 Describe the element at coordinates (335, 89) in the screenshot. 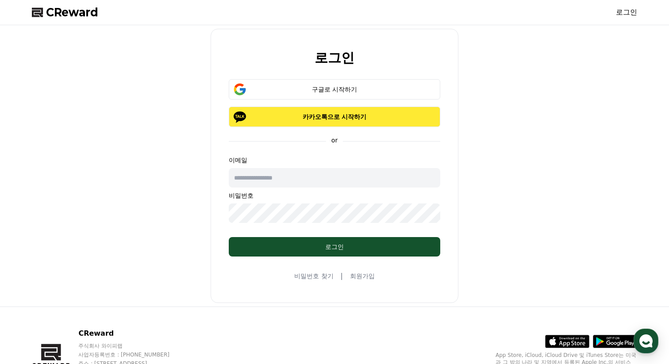

I see `div: 구글로 시작하기` at that location.